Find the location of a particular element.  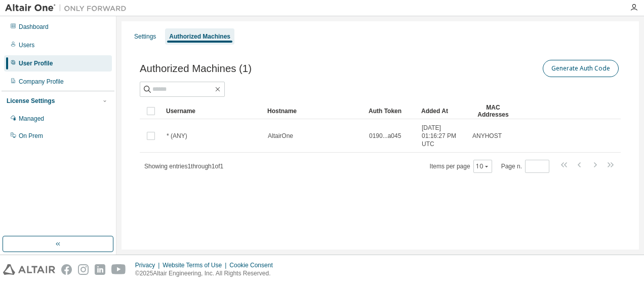

span: ANYHOST is located at coordinates (487, 136).